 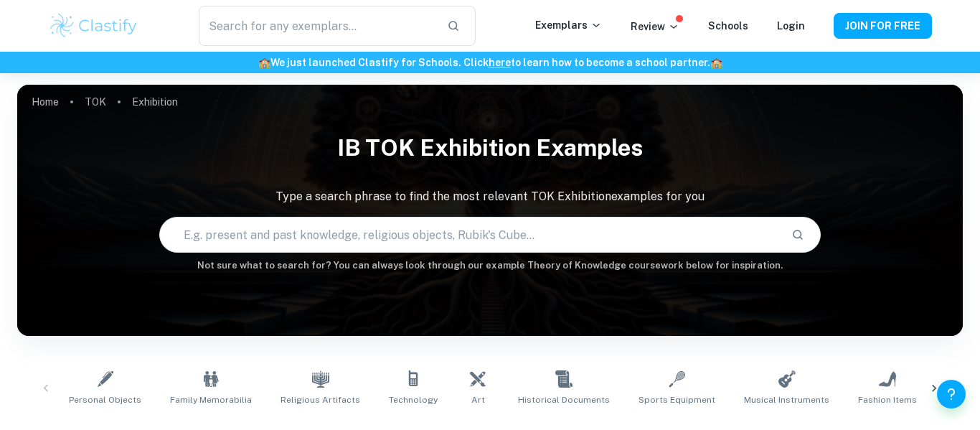 What do you see at coordinates (317, 26) in the screenshot?
I see `input: Search for any exemplars...` at bounding box center [317, 26].